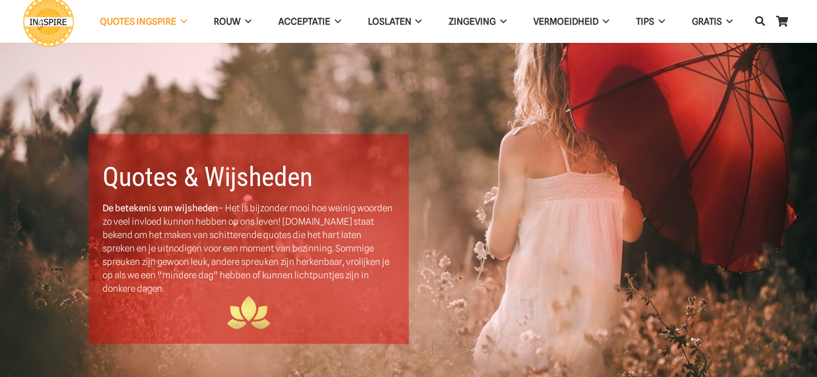 This screenshot has width=817, height=377. Describe the element at coordinates (249, 313) in the screenshot. I see `img: ingspire` at that location.